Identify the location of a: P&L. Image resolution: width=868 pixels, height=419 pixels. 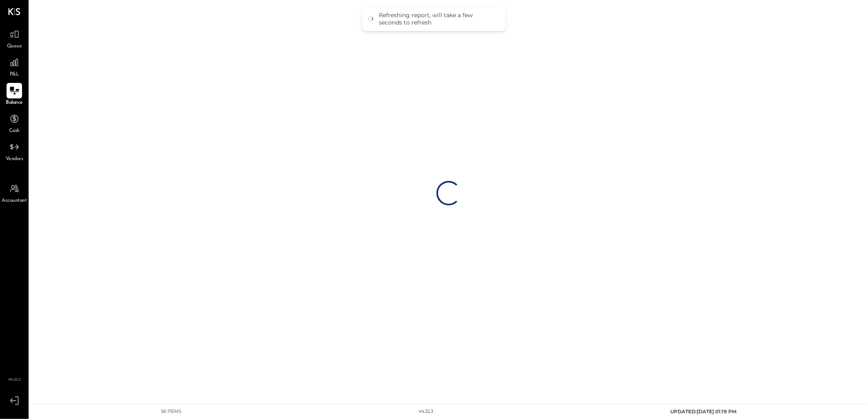
(14, 67).